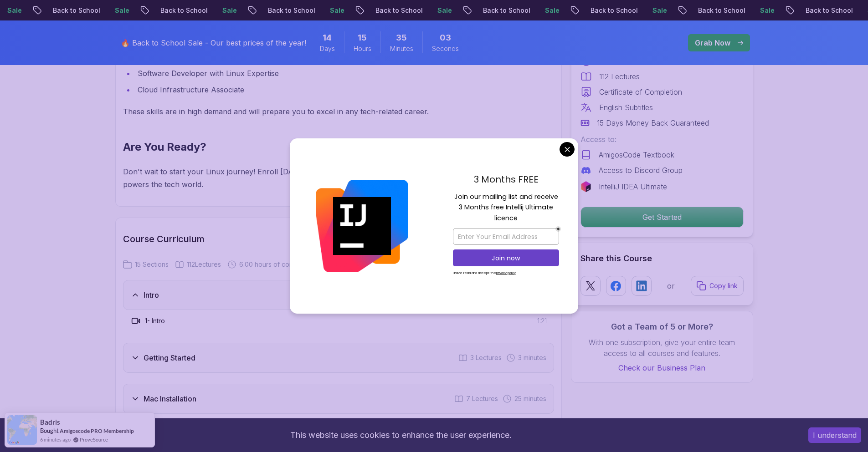 This screenshot has width=868, height=452. Describe the element at coordinates (151, 295) in the screenshot. I see `h3: Intro` at that location.